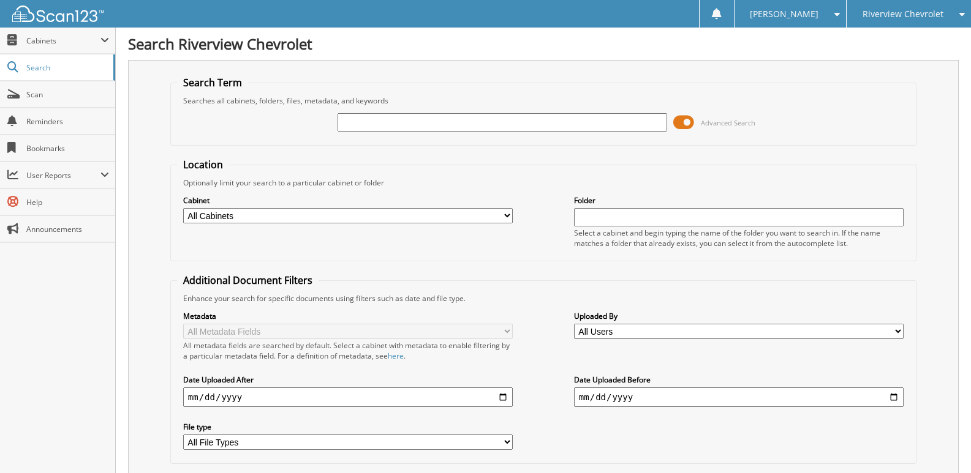 Image resolution: width=971 pixels, height=473 pixels. What do you see at coordinates (543, 43) in the screenshot?
I see `h1: Search Riverview Chevrolet` at bounding box center [543, 43].